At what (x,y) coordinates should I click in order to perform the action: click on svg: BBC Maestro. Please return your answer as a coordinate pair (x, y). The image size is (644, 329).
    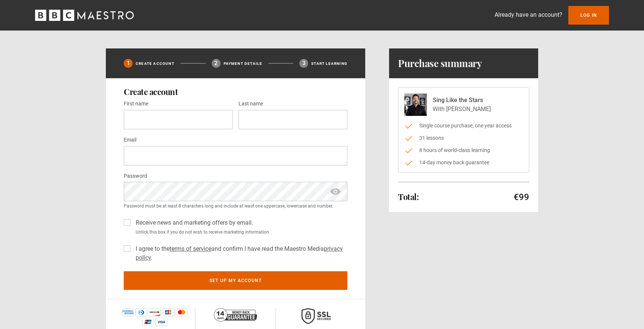
    Looking at the image, I should click on (84, 15).